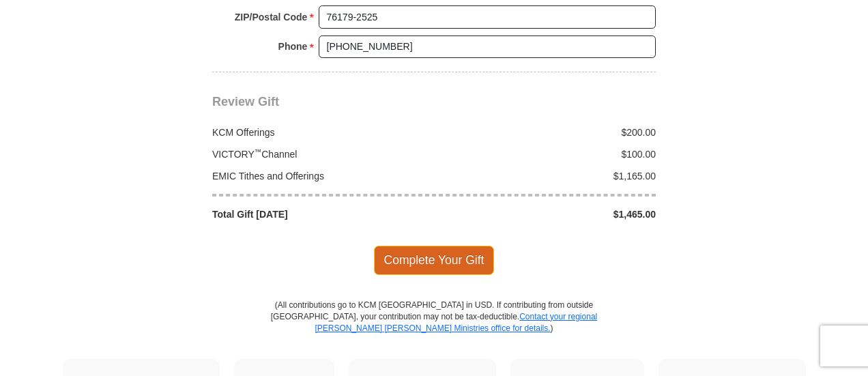 Image resolution: width=868 pixels, height=376 pixels. What do you see at coordinates (271, 17) in the screenshot?
I see `strong: ZIP/Postal Code` at bounding box center [271, 17].